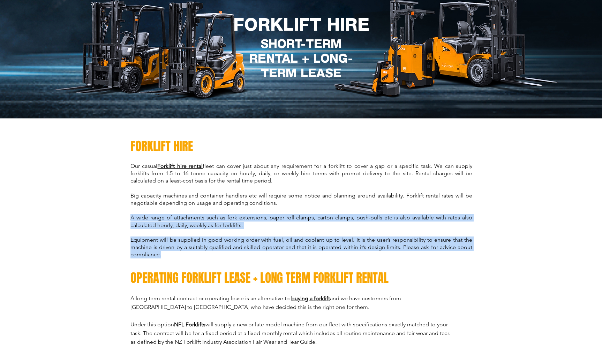 The height and width of the screenshot is (357, 602). I want to click on a: Forklift hire rental, so click(180, 166).